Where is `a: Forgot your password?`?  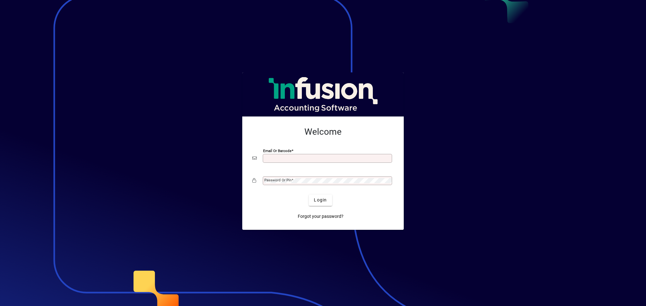 a: Forgot your password? is located at coordinates (320, 217).